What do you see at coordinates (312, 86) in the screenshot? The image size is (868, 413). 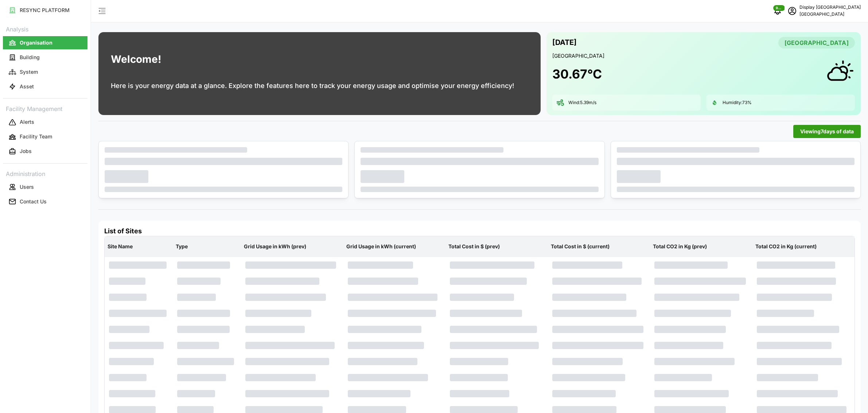 I see `p: Here is your energy data at a glance. Explore the features here to track your energy usage and op...` at bounding box center [312, 86].